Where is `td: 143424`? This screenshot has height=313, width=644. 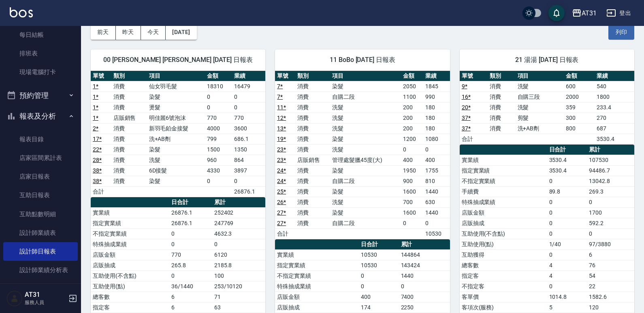 td: 143424 is located at coordinates (425, 265).